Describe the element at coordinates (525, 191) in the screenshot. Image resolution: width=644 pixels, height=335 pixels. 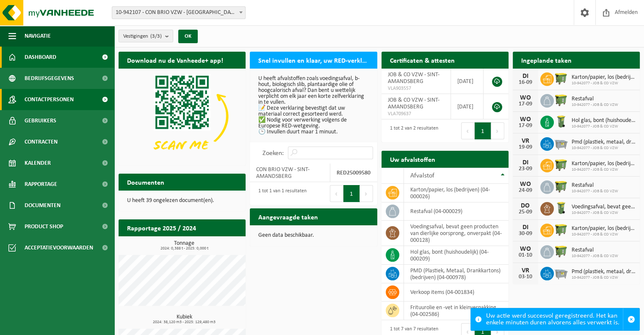
I see `div: 24-09` at that location.